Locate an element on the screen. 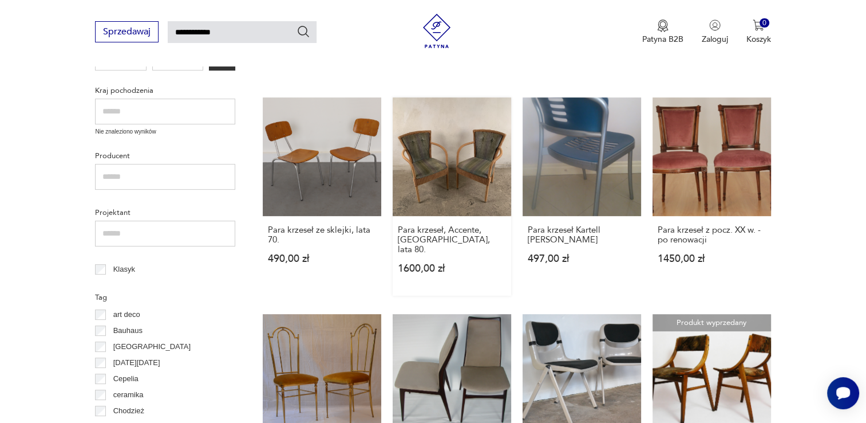 The image size is (866, 423). p: Koszyk is located at coordinates (759, 39).